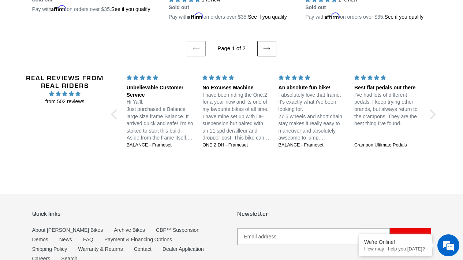  What do you see at coordinates (411, 237) in the screenshot?
I see `button: Subscribe` at bounding box center [411, 237].